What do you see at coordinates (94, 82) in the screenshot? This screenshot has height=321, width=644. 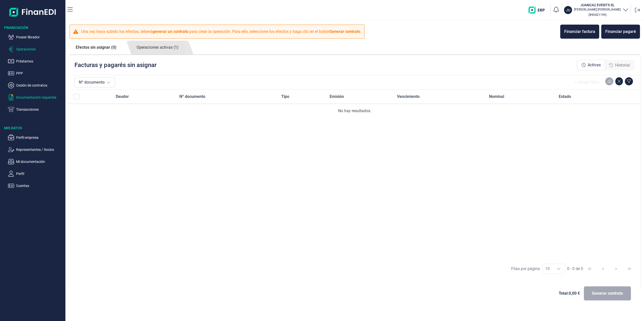 I see `button: Nº documento` at bounding box center [94, 82].